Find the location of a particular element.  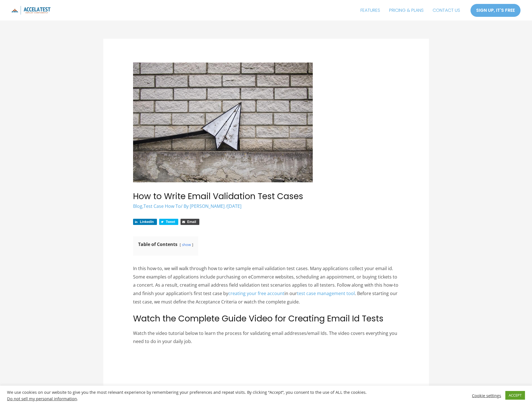

img: Email Validation Test Cases is located at coordinates (223, 123).